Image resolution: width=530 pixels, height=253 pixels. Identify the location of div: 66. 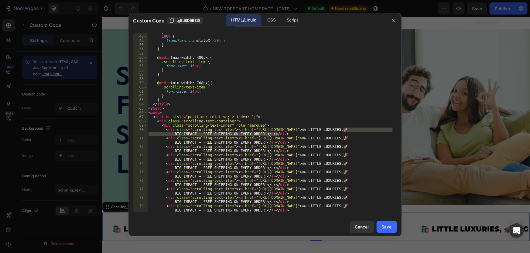
(140, 113).